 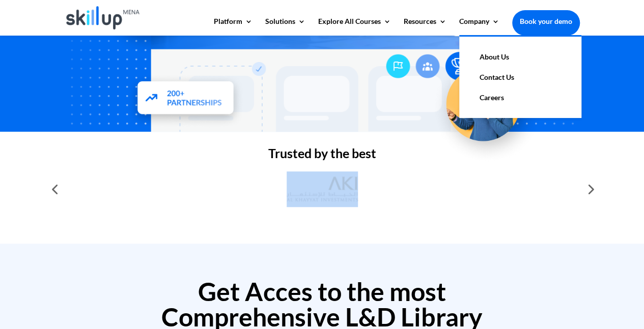 I want to click on a: Explore All Courses, so click(x=354, y=27).